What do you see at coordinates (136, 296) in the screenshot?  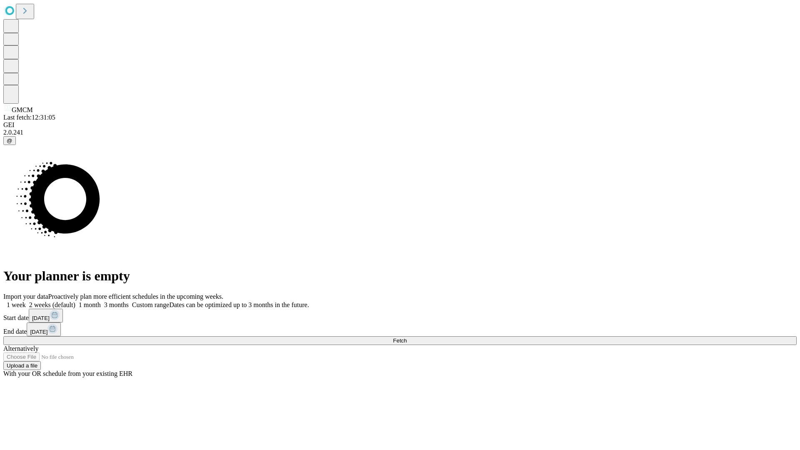 I see `span: Proactively plan more efficient schedules in the upcoming weeks.` at bounding box center [136, 296].